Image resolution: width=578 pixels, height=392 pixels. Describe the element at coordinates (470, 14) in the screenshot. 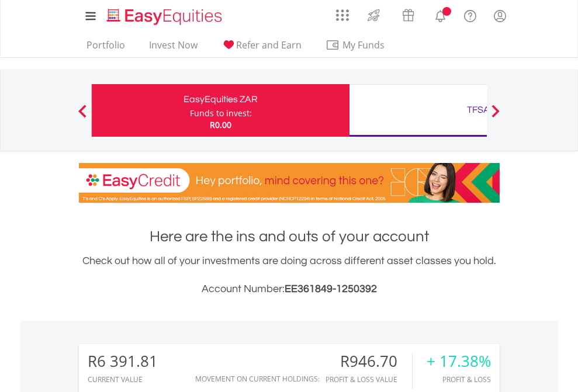

I see `a: FAQ's and Support` at that location.